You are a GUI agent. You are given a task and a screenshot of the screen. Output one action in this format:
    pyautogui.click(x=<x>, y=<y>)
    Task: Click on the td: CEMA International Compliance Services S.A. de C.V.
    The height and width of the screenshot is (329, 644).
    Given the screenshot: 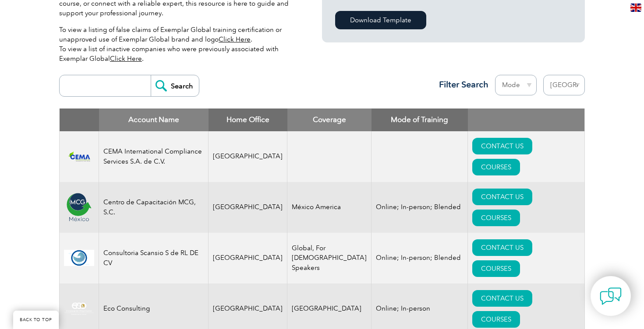 What is the action you would take?
    pyautogui.click(x=154, y=156)
    